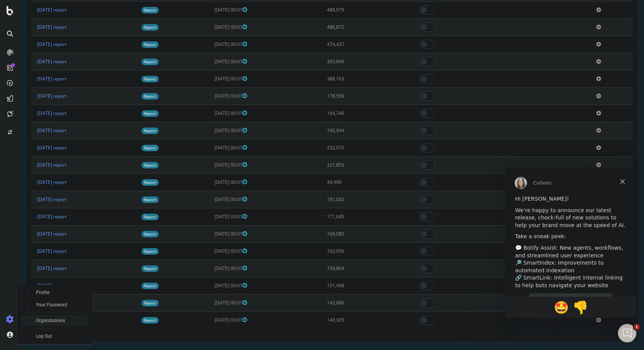  I want to click on span: 1 reaction, so click(75, 139).